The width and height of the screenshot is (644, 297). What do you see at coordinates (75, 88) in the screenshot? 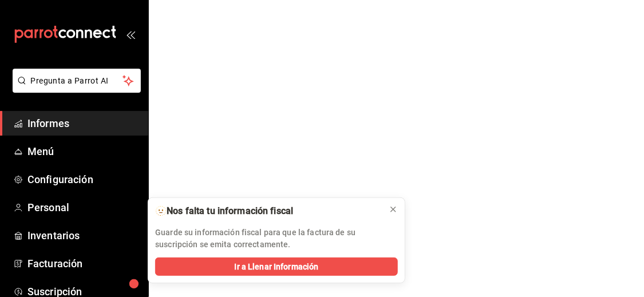
I see `a: Pregunta a Parrot AI` at bounding box center [75, 88].